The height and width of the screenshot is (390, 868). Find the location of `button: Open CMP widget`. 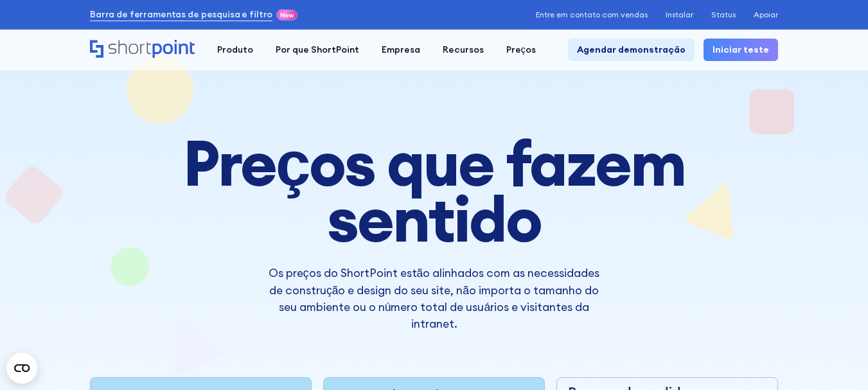

button: Open CMP widget is located at coordinates (22, 368).